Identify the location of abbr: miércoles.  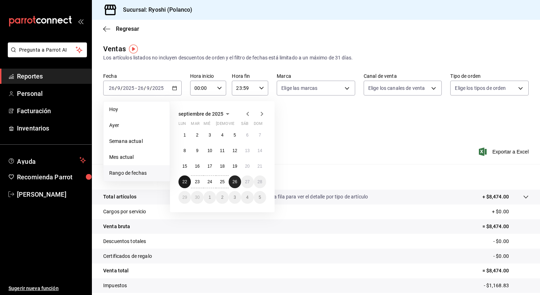
(207, 125).